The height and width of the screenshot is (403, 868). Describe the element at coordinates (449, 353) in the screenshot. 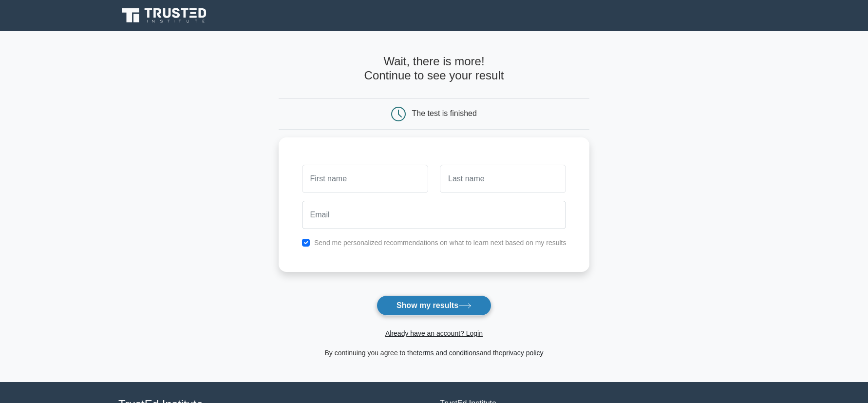

I see `a: terms and conditions` at that location.